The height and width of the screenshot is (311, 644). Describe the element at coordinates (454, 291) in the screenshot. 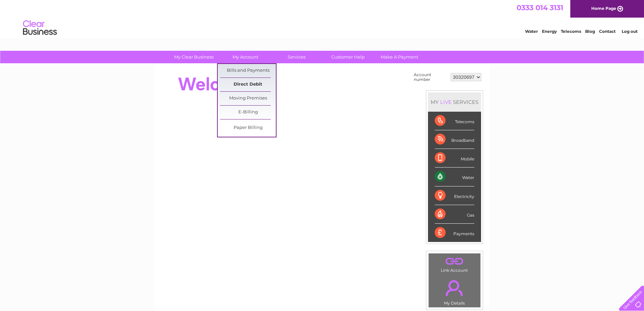

I see `td: My Details` at that location.